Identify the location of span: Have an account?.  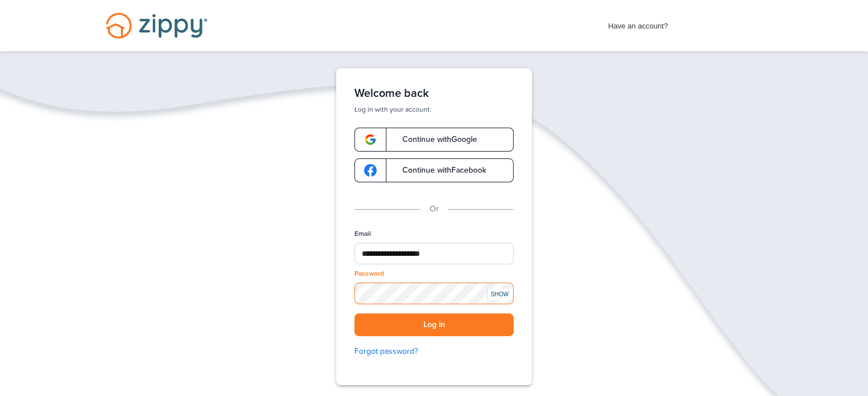
(638, 23).